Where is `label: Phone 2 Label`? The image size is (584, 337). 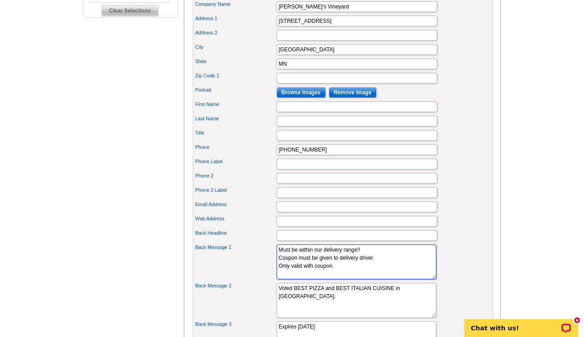
label: Phone 2 Label is located at coordinates (236, 190).